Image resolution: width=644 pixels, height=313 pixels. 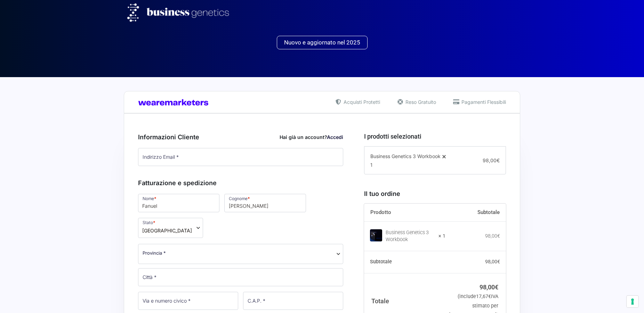 I want to click on span: Italia, so click(x=167, y=230).